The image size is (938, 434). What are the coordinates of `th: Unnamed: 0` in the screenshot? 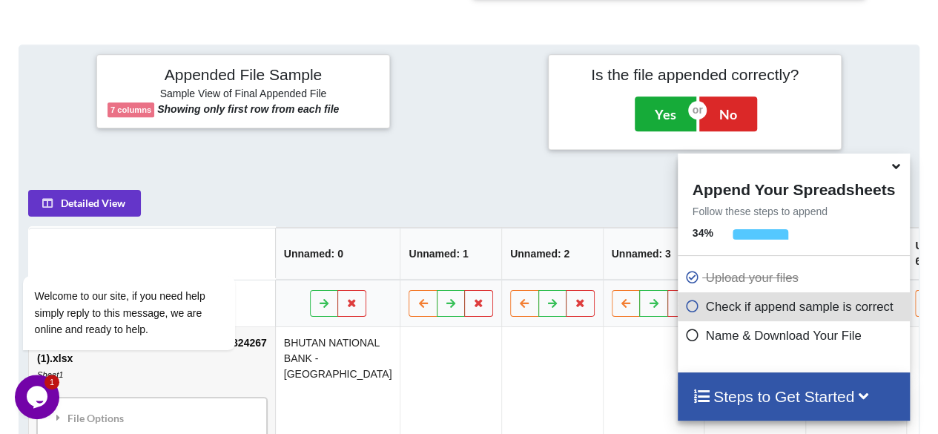 It's located at (337, 254).